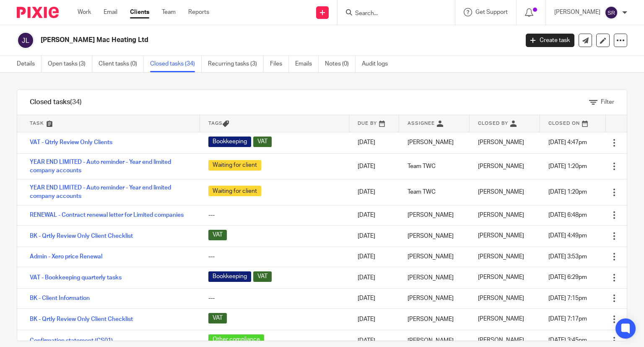 Image resolution: width=644 pixels, height=347 pixels. What do you see at coordinates (75, 278) in the screenshot?
I see `a: VAT - Bookkeeping quarterly tasks` at bounding box center [75, 278].